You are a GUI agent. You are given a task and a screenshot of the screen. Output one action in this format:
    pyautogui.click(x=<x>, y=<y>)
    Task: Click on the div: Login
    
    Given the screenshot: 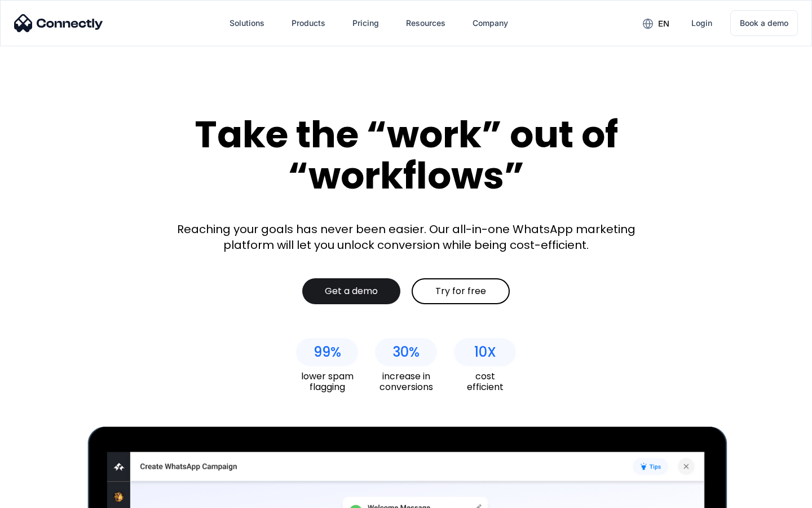 What is the action you would take?
    pyautogui.click(x=701, y=23)
    